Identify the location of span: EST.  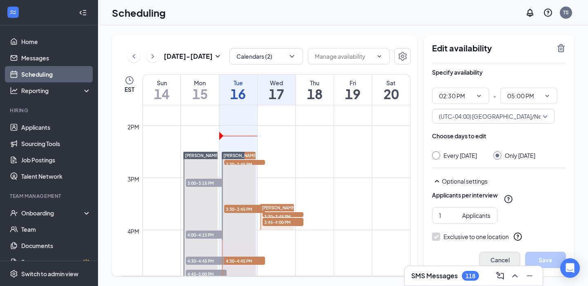
(130, 89).